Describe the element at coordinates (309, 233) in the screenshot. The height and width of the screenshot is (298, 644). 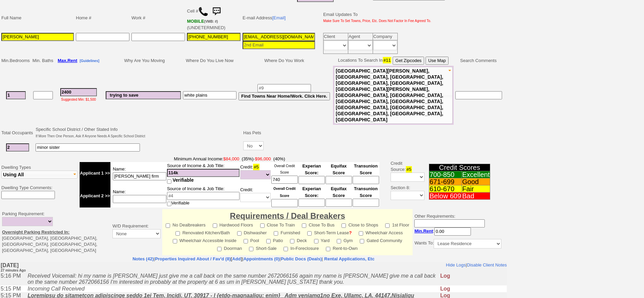
I see `input: Short-Term Lease?` at that location.